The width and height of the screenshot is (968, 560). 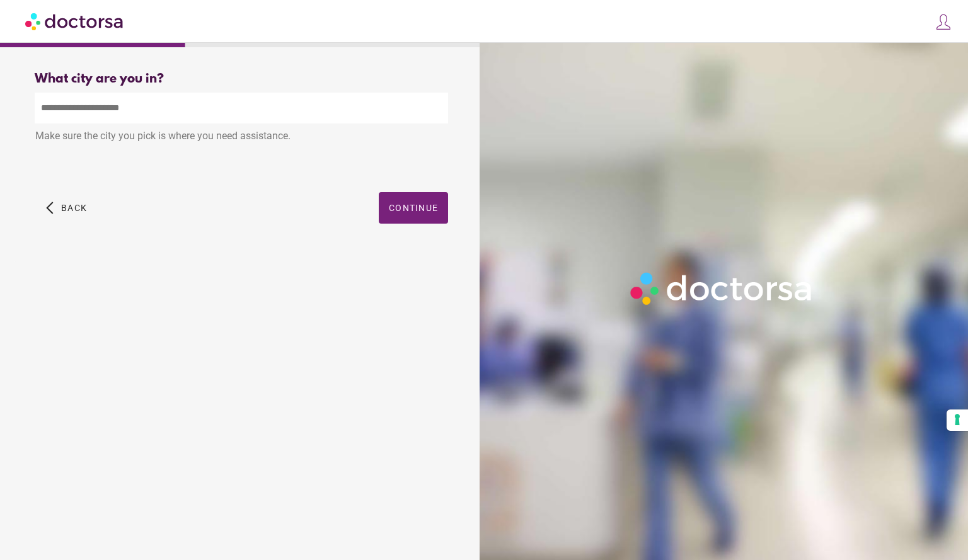 I want to click on button: Continue, so click(x=413, y=208).